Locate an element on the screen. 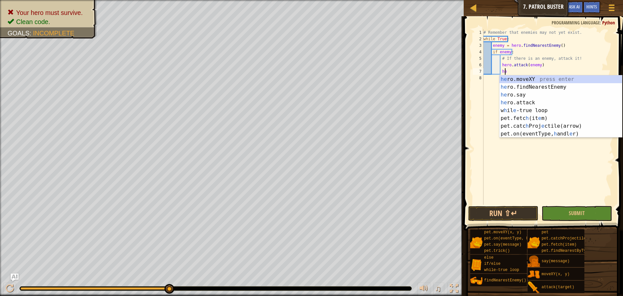 The height and width of the screenshot is (296, 623). button: Ctrl + P: Play is located at coordinates (10, 289).